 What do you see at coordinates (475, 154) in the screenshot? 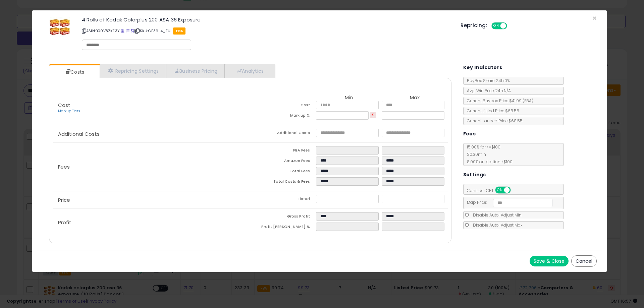
I see `span: $0.30 min` at bounding box center [475, 154].